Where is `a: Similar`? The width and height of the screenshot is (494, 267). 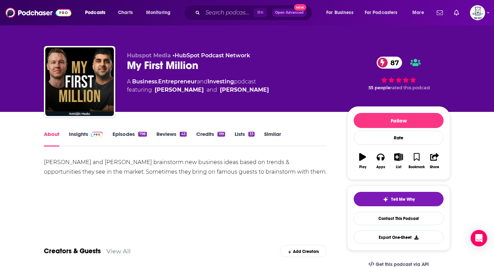
a: Similar is located at coordinates (273, 139).